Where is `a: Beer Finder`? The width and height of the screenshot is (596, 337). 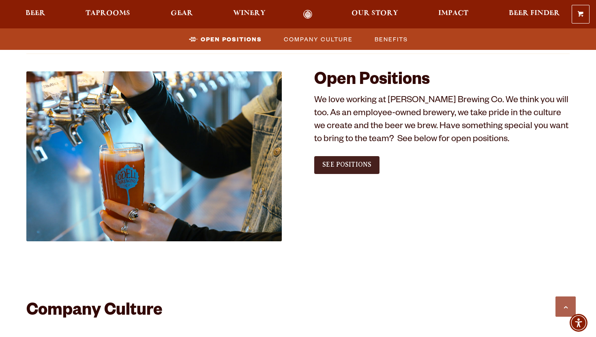 a: Beer Finder is located at coordinates (534, 14).